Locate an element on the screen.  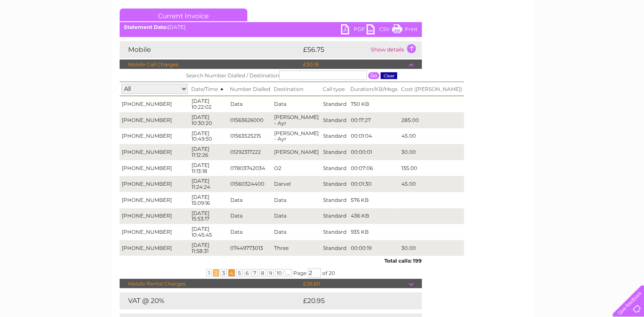
span: 6 is located at coordinates (247, 273).